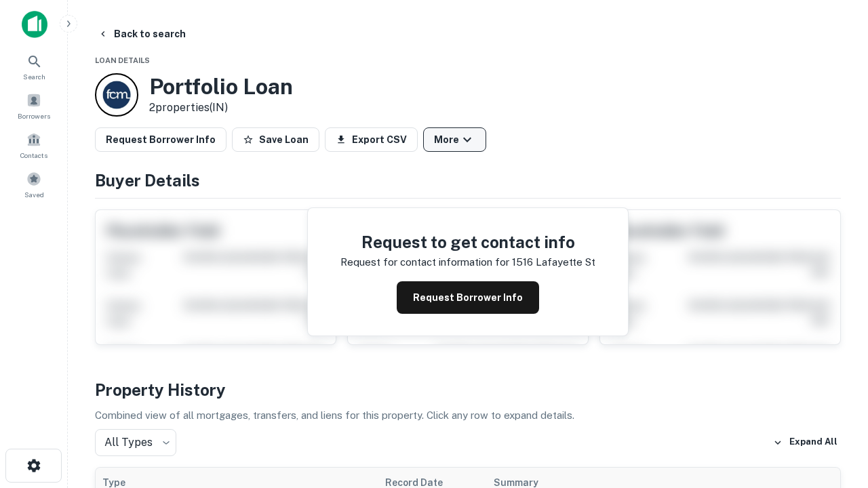 The width and height of the screenshot is (868, 488). Describe the element at coordinates (371, 140) in the screenshot. I see `button: Export CSV` at that location.